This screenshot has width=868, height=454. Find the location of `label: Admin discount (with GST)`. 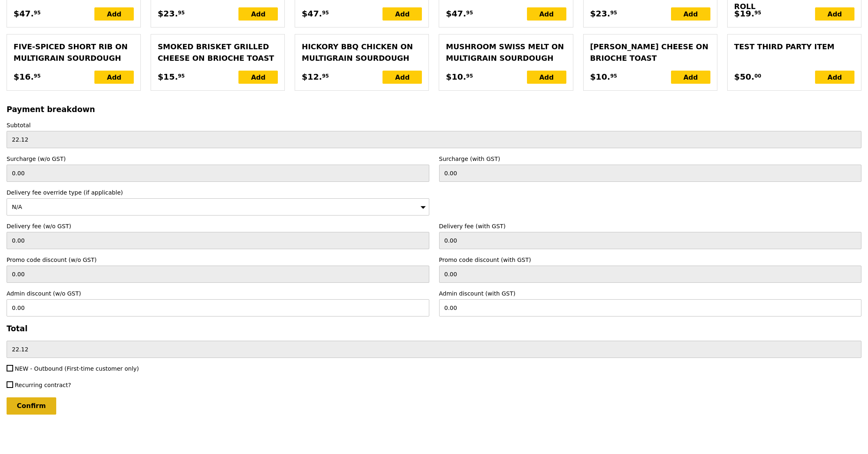

label: Admin discount (with GST) is located at coordinates (650, 293).